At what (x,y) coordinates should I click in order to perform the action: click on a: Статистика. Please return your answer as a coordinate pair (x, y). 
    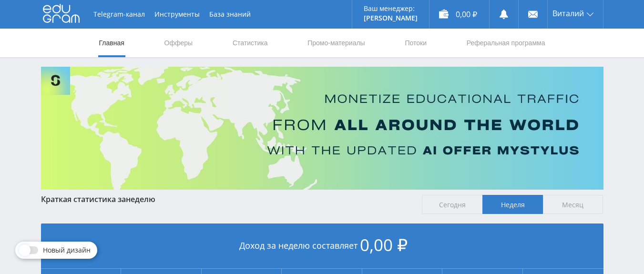
    Looking at the image, I should click on (250, 43).